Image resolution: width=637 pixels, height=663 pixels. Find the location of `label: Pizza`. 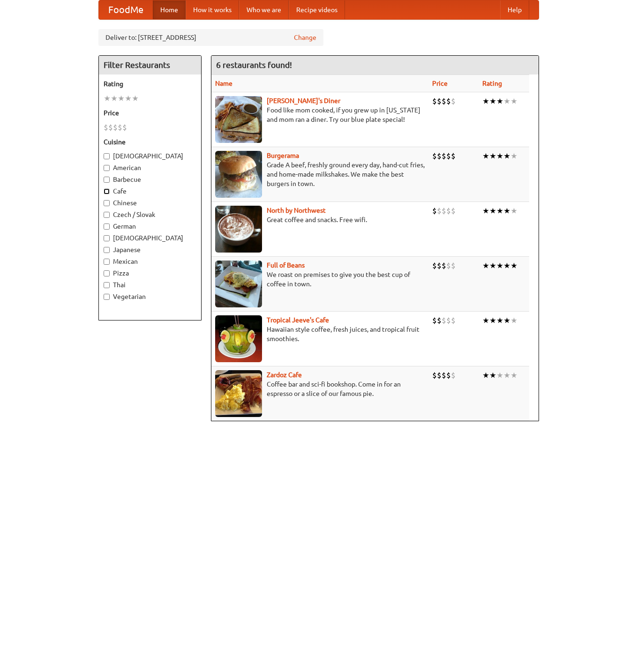

label: Pizza is located at coordinates (150, 273).